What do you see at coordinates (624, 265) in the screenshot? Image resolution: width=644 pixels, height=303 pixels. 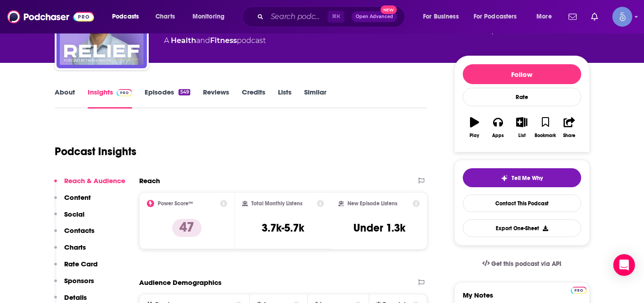 I see `div: Open Intercom Messenger` at bounding box center [624, 265].